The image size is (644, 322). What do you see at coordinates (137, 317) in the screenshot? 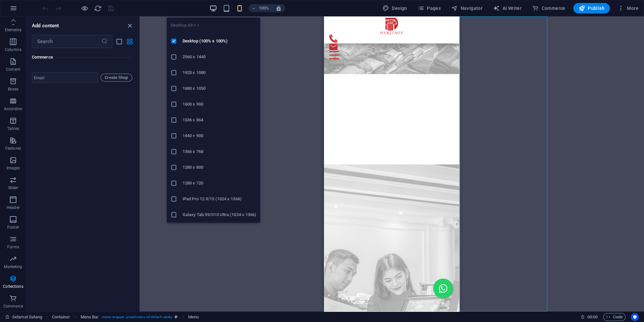
I see `span: . menu-wrapper .preset-menu-v2-default .sticky` at bounding box center [137, 317].